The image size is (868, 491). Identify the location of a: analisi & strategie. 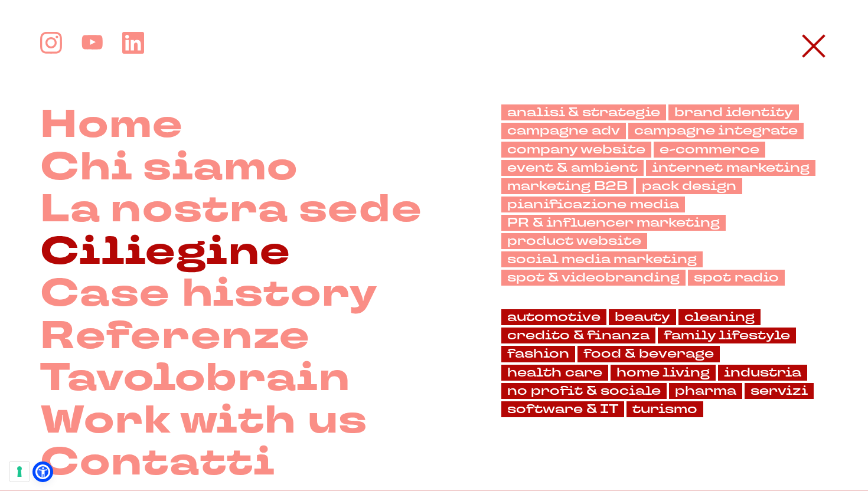
(584, 112).